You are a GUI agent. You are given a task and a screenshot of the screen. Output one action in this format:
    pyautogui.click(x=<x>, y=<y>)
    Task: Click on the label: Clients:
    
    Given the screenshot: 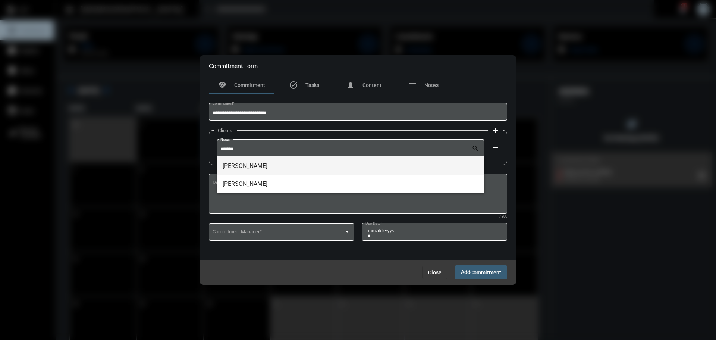 What is the action you would take?
    pyautogui.click(x=226, y=130)
    